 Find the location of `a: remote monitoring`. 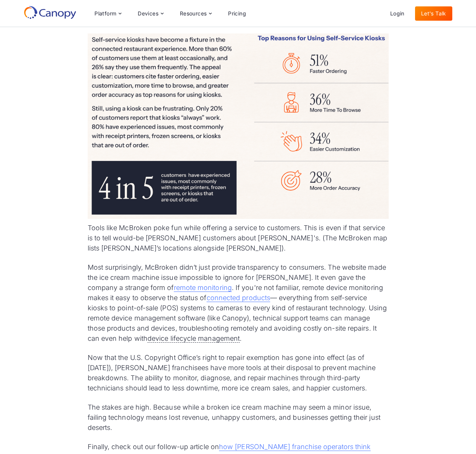

a: remote monitoring is located at coordinates (203, 288).